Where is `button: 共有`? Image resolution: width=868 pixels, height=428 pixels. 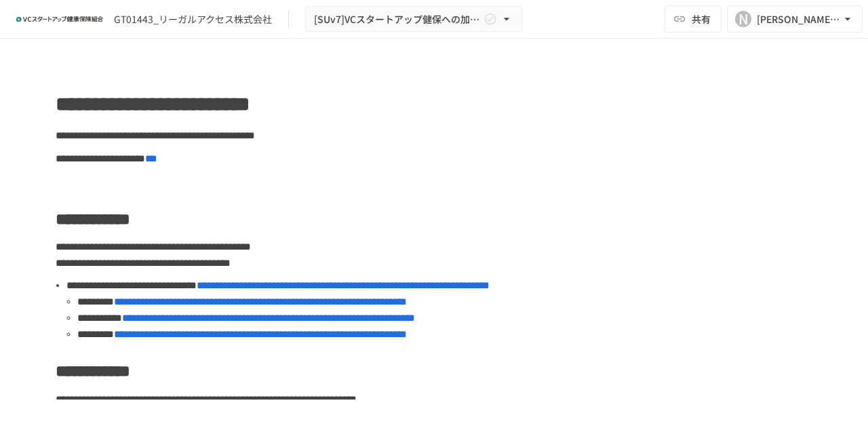 button: 共有 is located at coordinates (693, 19).